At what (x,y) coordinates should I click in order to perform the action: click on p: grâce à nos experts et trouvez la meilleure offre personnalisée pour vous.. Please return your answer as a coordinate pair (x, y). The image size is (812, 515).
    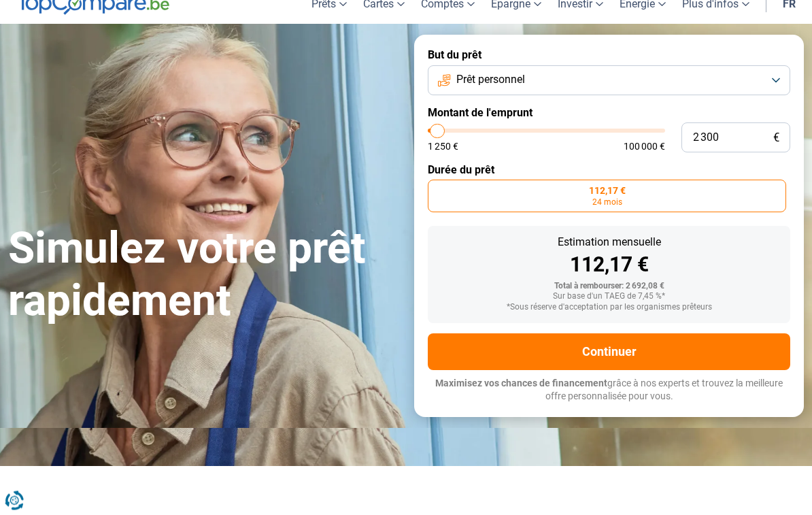
    Looking at the image, I should click on (609, 391).